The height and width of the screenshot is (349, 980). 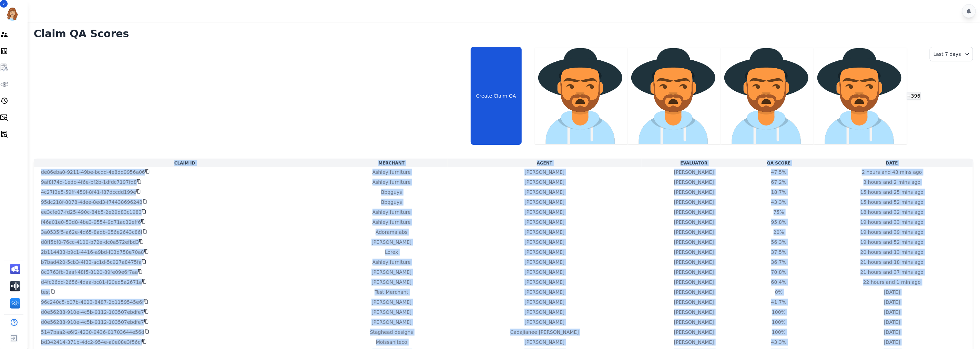 What do you see at coordinates (779, 182) in the screenshot?
I see `div: 67.2%` at bounding box center [779, 182].